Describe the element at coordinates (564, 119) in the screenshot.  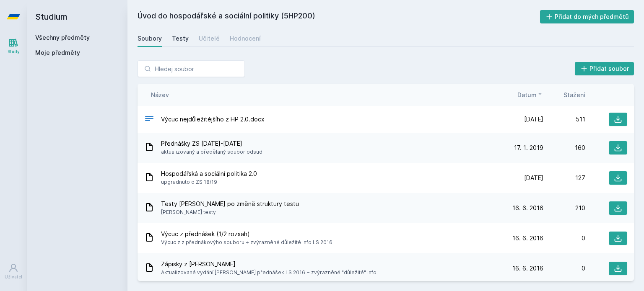
I see `div: 511` at that location.